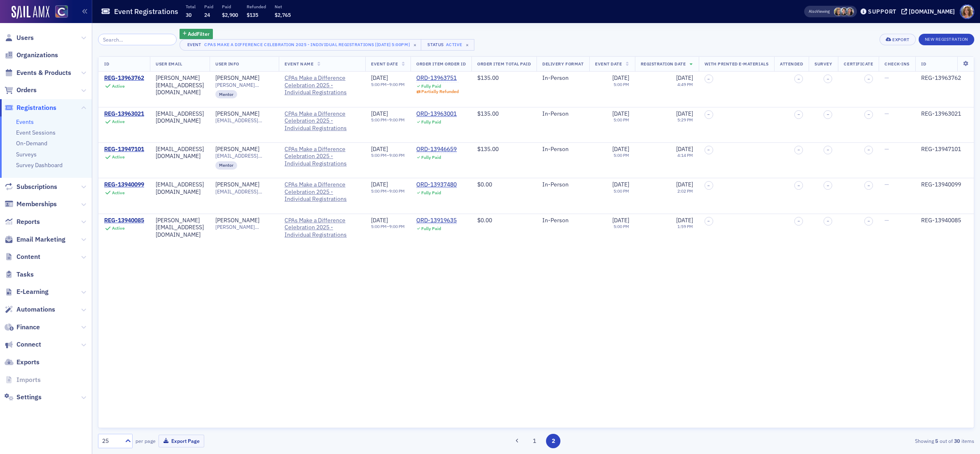  What do you see at coordinates (437, 114) in the screenshot?
I see `a: ORD-13963001` at bounding box center [437, 114].